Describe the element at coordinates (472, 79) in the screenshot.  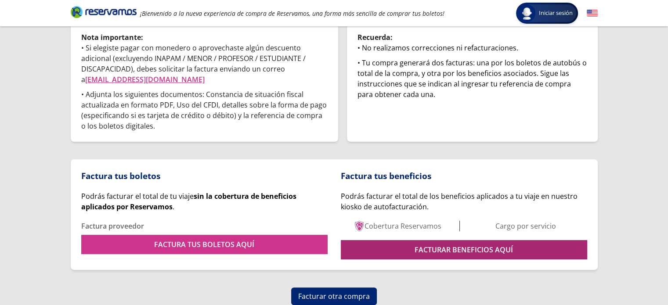
I see `div: • Tu compra generará dos facturas: una por los boletos de autobús o total de la compra, y otra po...` at that location.